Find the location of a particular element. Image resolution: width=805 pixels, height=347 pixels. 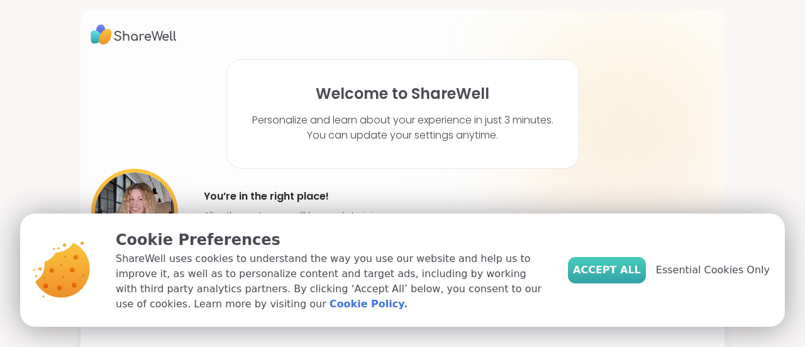

span: Essential Cookies Only is located at coordinates (713, 270).